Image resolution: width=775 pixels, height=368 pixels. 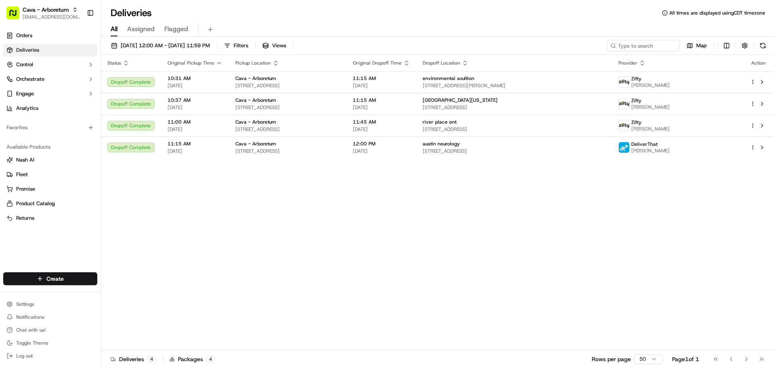 I want to click on span: Pickup Location, so click(x=253, y=63).